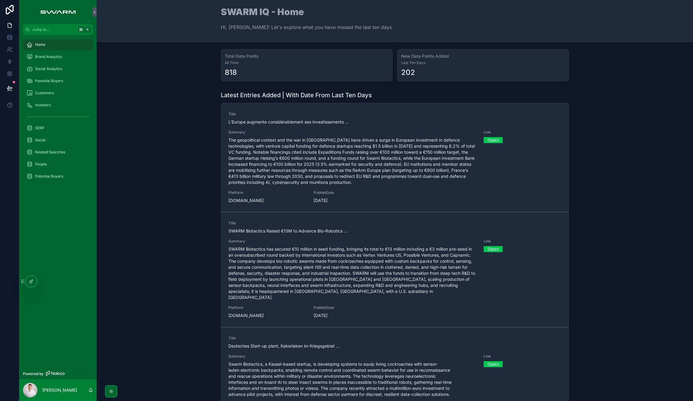 The height and width of the screenshot is (401, 693). Describe the element at coordinates (352, 274) in the screenshot. I see `span: SWARM Biotactics has secured €10 million in seed funding, bringing its total to €13 million inclu...` at that location.